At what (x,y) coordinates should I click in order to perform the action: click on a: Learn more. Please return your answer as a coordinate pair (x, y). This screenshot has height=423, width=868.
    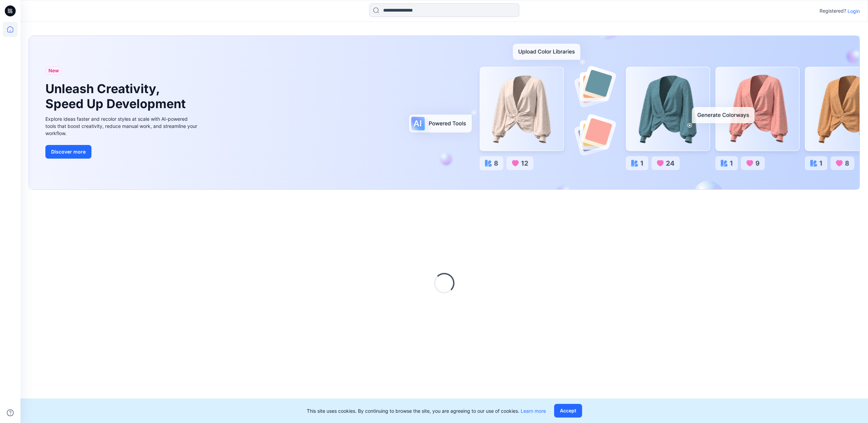
    Looking at the image, I should click on (533, 410).